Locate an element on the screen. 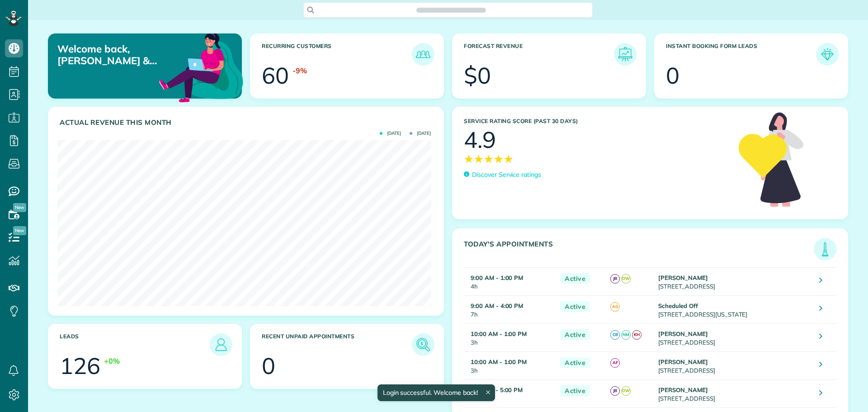 This screenshot has width=868, height=412. td: 4h is located at coordinates (510, 281).